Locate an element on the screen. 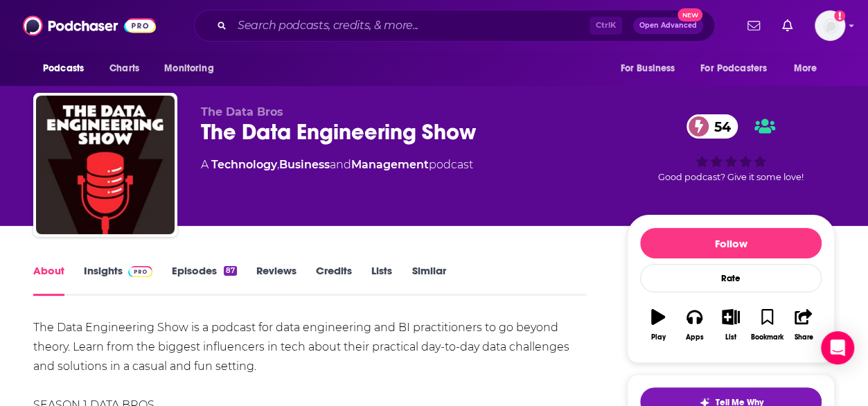  span: Charts is located at coordinates (124, 69).